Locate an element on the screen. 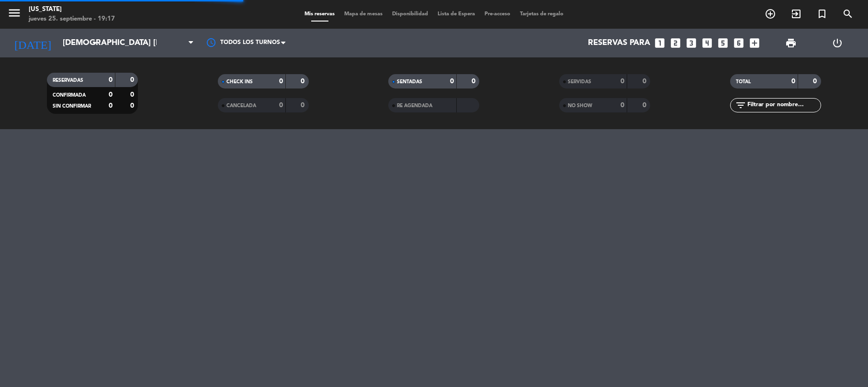  i: turned_in_not is located at coordinates (822, 14).